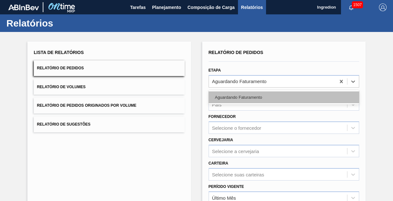  I want to click on span: Relatório de Volumes, so click(61, 87).